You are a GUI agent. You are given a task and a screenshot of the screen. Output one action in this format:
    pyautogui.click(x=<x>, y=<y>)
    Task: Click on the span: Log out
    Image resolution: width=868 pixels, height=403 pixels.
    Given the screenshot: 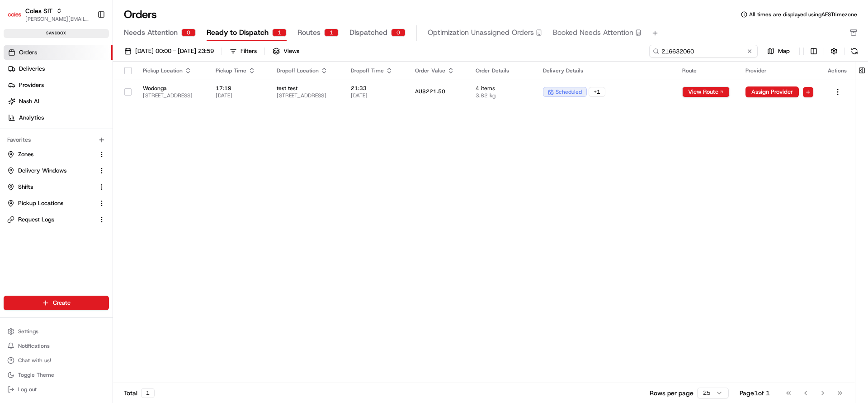 What is the action you would take?
    pyautogui.click(x=27, y=389)
    